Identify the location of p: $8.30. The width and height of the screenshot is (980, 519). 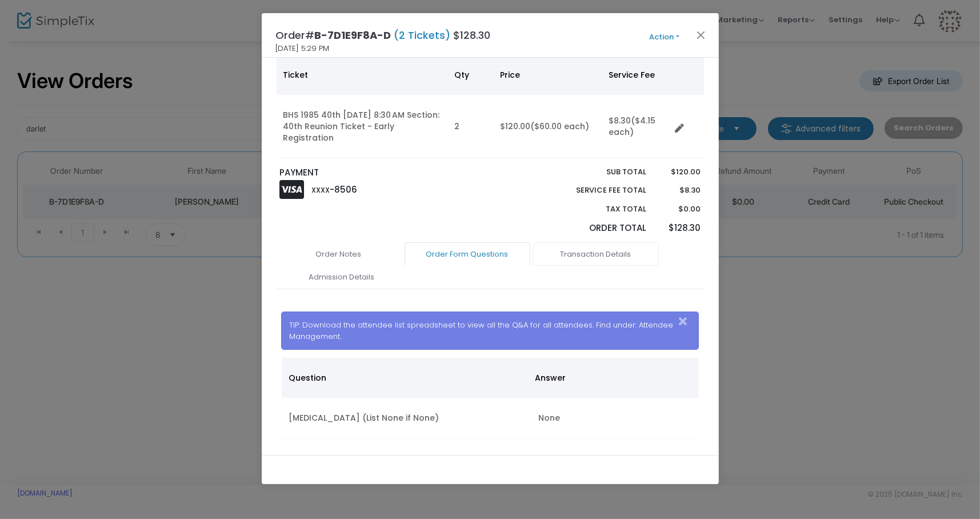
(679, 191).